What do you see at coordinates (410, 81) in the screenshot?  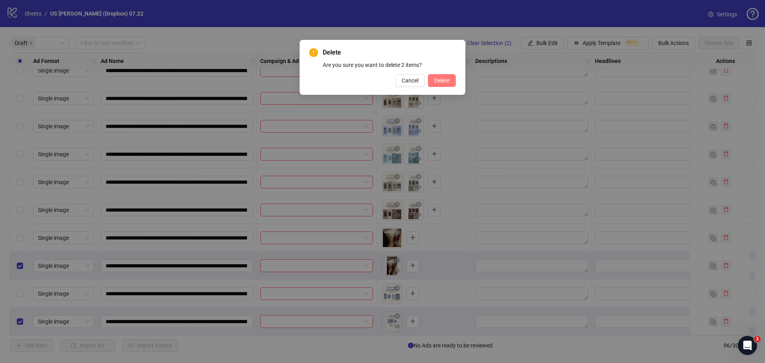 I see `span: Cancel` at bounding box center [410, 81].